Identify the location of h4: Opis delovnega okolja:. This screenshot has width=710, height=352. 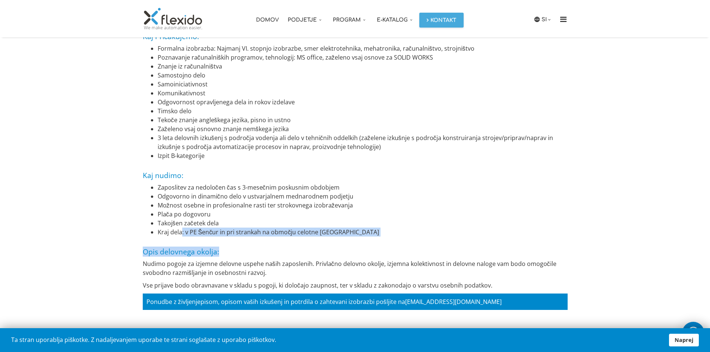
(355, 248).